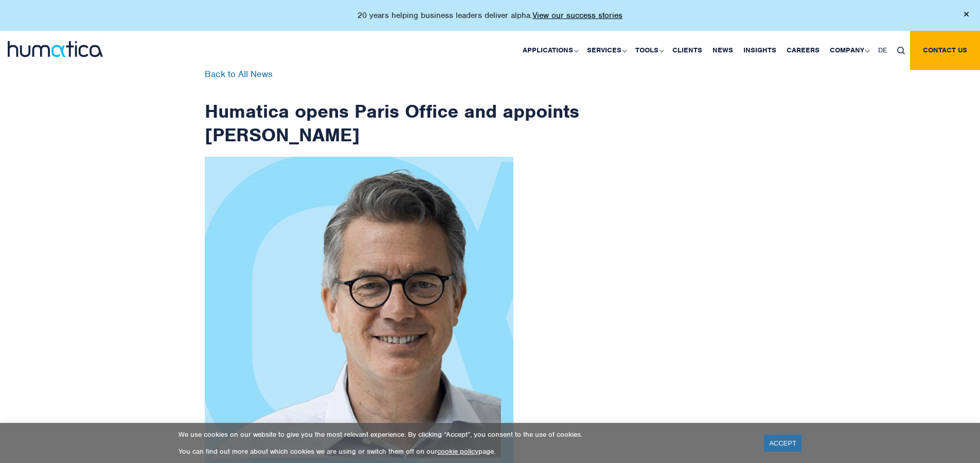 The width and height of the screenshot is (980, 463). What do you see at coordinates (649, 50) in the screenshot?
I see `a: Tools` at bounding box center [649, 50].